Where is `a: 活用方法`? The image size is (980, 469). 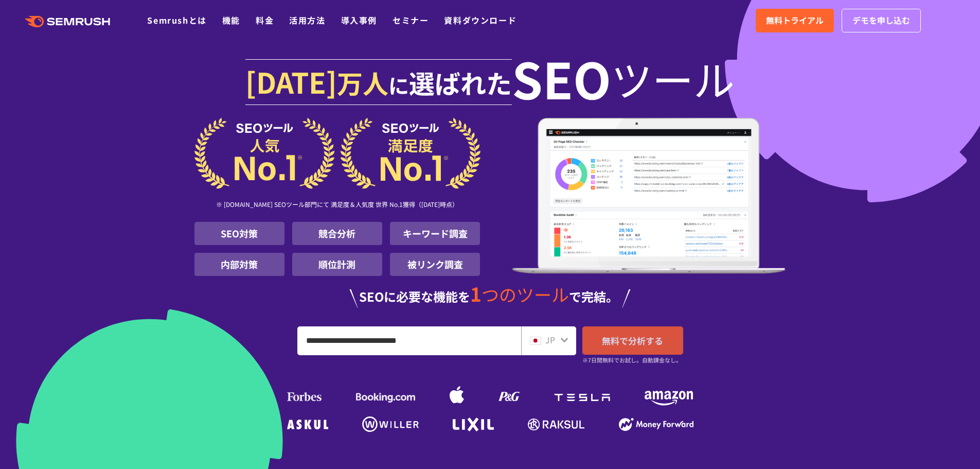 a: 活用方法 is located at coordinates (307, 20).